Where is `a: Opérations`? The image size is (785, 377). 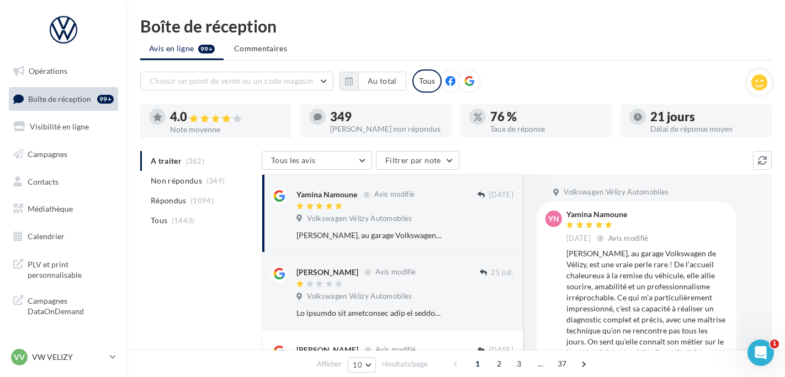
a: Opérations is located at coordinates (63, 71).